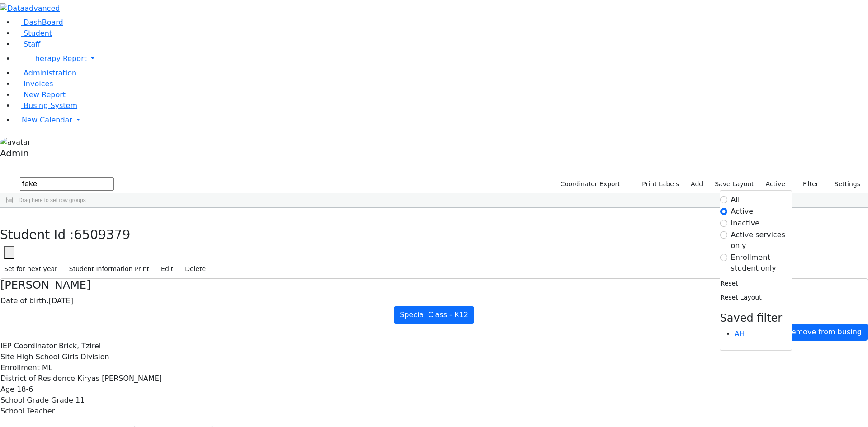  What do you see at coordinates (756, 271) in the screenshot?
I see `div: Settings` at bounding box center [756, 271].